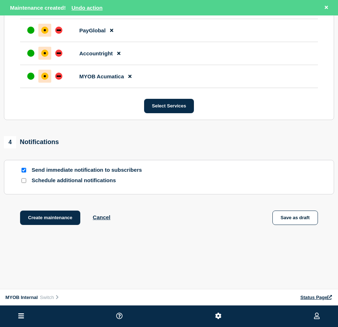 This screenshot has height=327, width=338. What do you see at coordinates (50, 217) in the screenshot?
I see `button: Create maintenance` at bounding box center [50, 217].